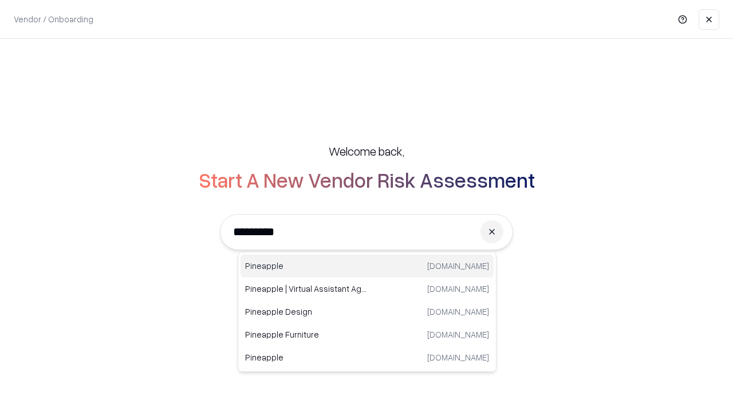  Describe the element at coordinates (367, 312) in the screenshot. I see `div: Suggestions` at that location.